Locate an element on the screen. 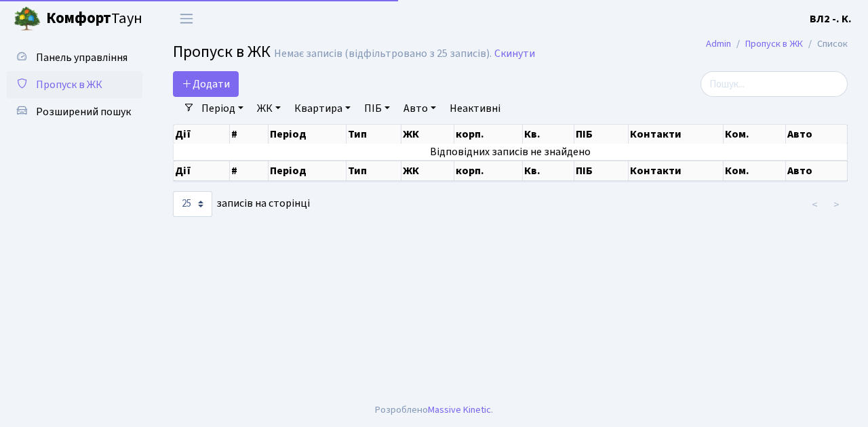  a: Розширений пошук is located at coordinates (74, 112).